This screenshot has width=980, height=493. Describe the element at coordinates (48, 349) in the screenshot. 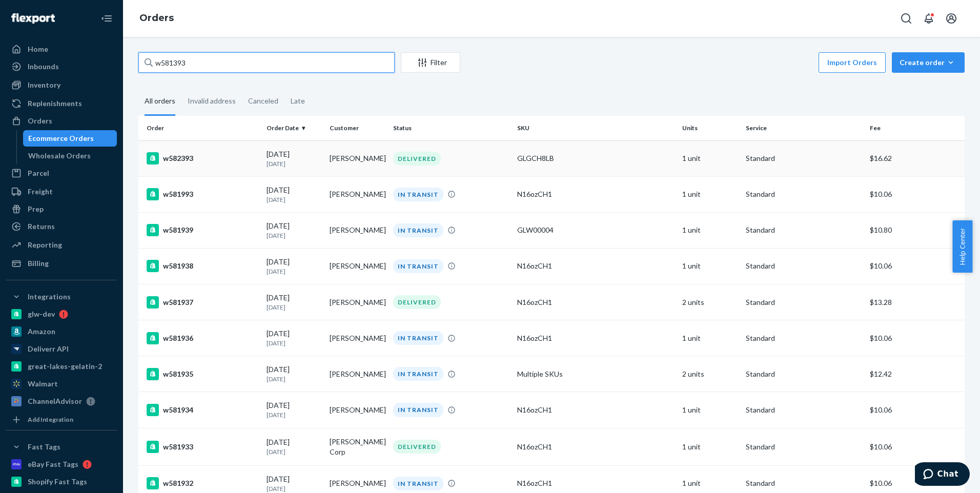

I see `div: Deliverr API` at that location.